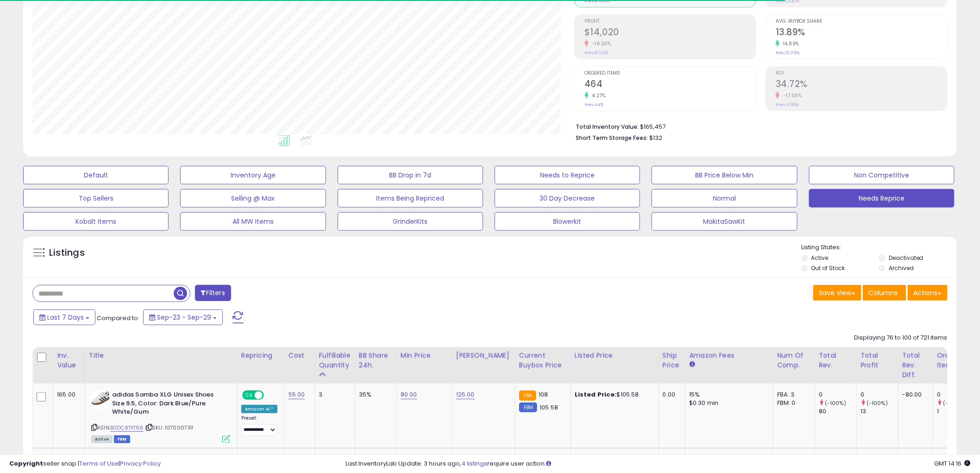 Image resolution: width=980 pixels, height=473 pixels. Describe the element at coordinates (953, 361) in the screenshot. I see `div: Ordered Items` at that location.